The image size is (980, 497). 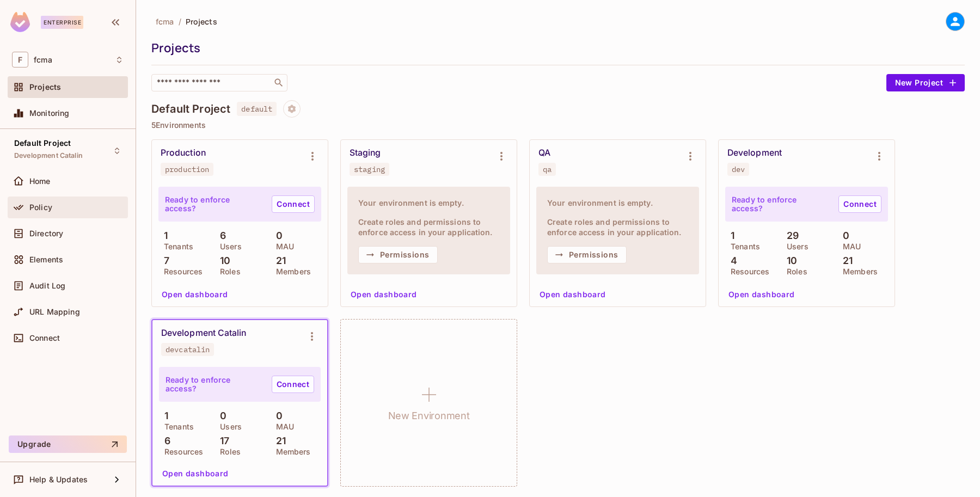 I want to click on img: SReyMgAAAABJRU5ErkJggg==, so click(x=21, y=22).